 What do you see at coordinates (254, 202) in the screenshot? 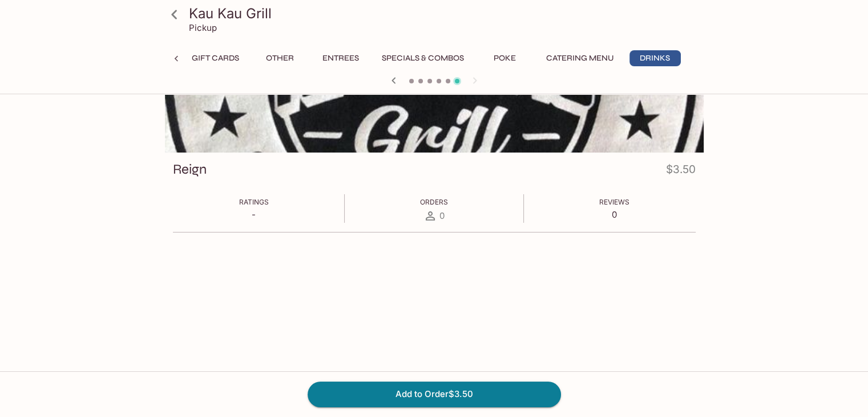
I see `span: Ratings` at bounding box center [254, 202].